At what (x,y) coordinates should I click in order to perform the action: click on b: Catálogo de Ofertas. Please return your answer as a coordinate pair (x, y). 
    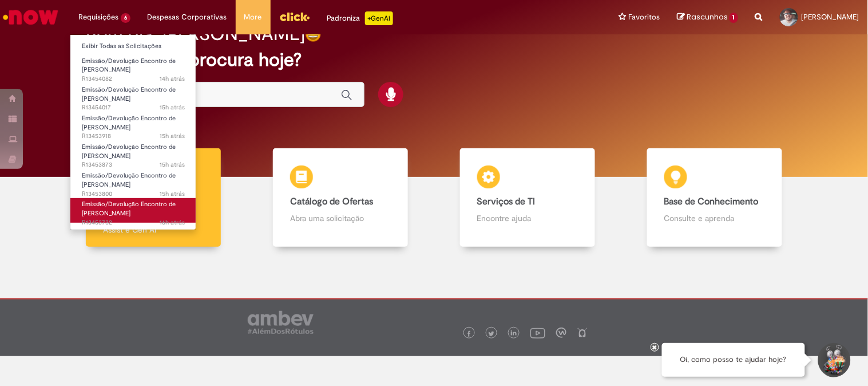
    Looking at the image, I should click on (331, 202).